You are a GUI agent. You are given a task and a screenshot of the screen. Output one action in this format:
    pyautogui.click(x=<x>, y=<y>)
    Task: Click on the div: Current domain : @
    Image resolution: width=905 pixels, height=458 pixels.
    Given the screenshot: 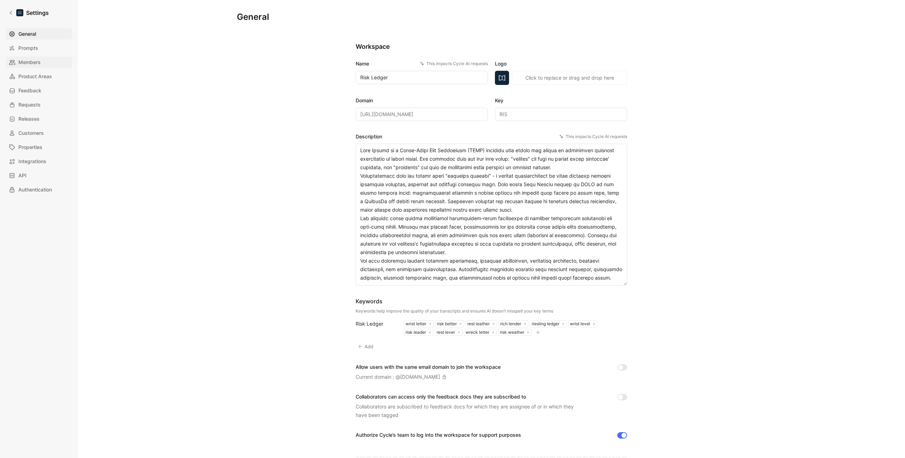 What is the action you would take?
    pyautogui.click(x=401, y=377)
    